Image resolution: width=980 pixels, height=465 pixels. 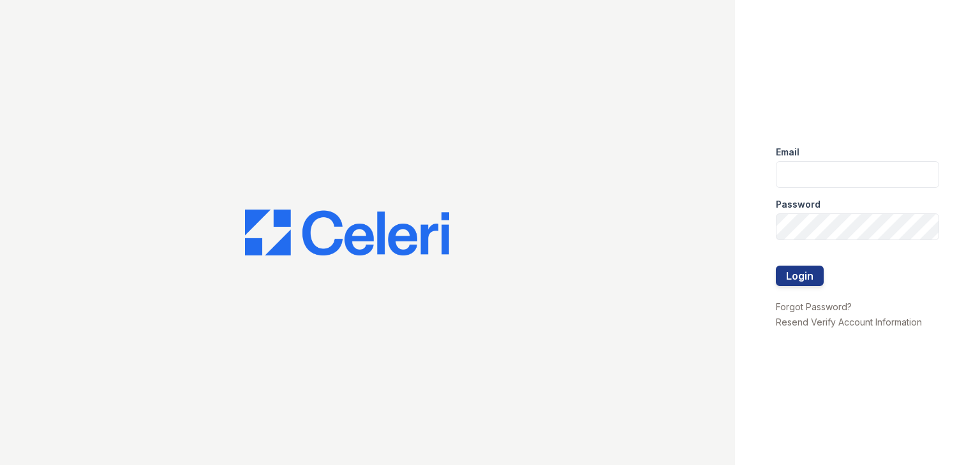 What do you see at coordinates (849, 322) in the screenshot?
I see `a: Resend Verify Account Information` at bounding box center [849, 322].